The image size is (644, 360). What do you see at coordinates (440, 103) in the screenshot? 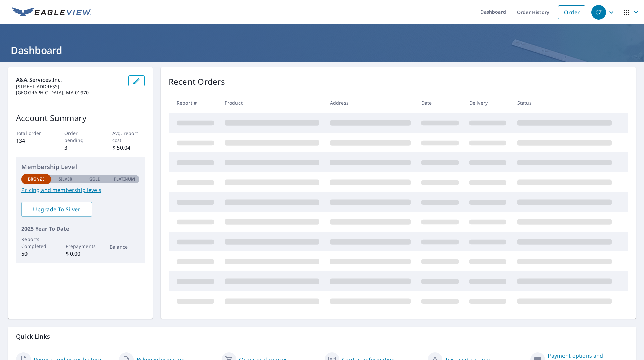
I see `th: Date` at bounding box center [440, 103].